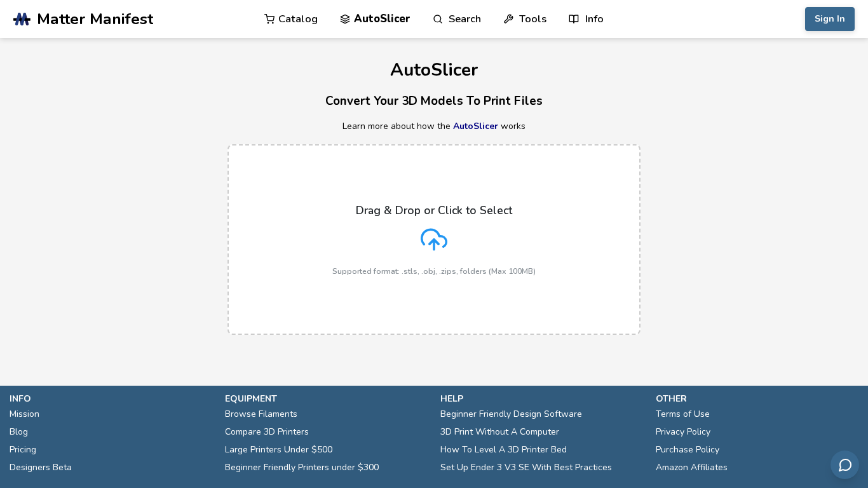 This screenshot has width=868, height=488. Describe the element at coordinates (830, 19) in the screenshot. I see `button: Sign In` at that location.